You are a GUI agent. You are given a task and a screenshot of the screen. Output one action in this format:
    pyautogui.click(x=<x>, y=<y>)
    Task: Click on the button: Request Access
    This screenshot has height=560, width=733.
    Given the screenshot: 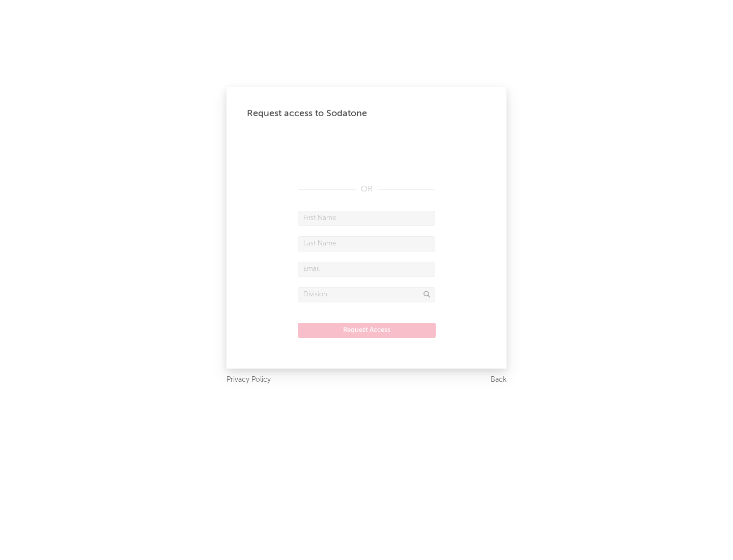 What is the action you would take?
    pyautogui.click(x=366, y=331)
    